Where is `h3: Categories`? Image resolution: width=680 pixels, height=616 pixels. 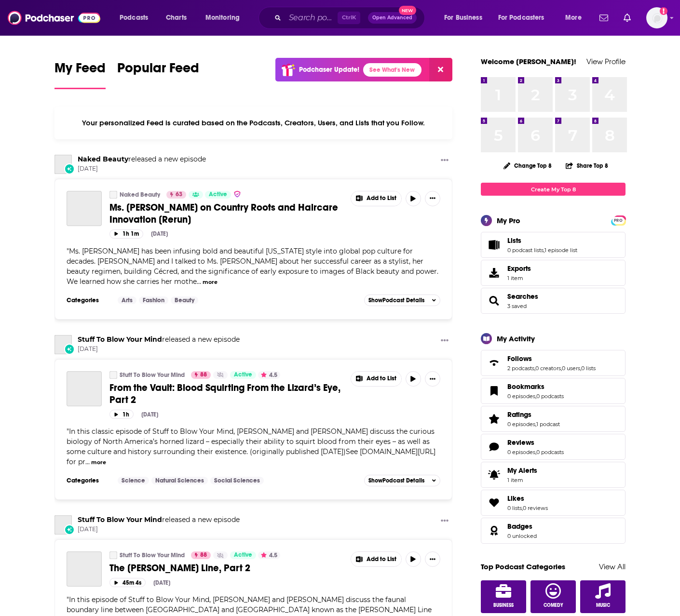
h3: Categories is located at coordinates (88, 481).